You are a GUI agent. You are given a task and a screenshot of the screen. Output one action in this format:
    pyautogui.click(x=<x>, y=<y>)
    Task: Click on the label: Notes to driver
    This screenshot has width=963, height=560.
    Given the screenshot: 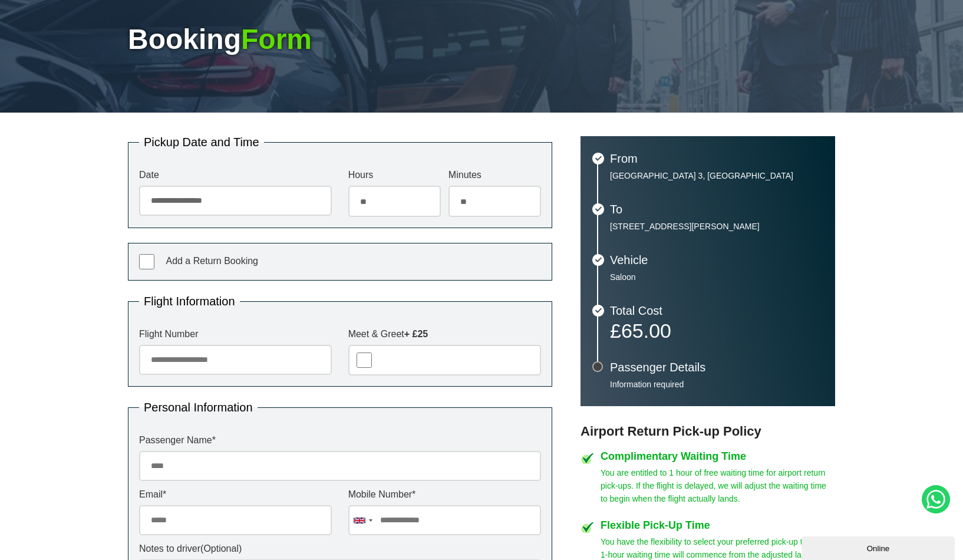 What is the action you would take?
    pyautogui.click(x=340, y=549)
    